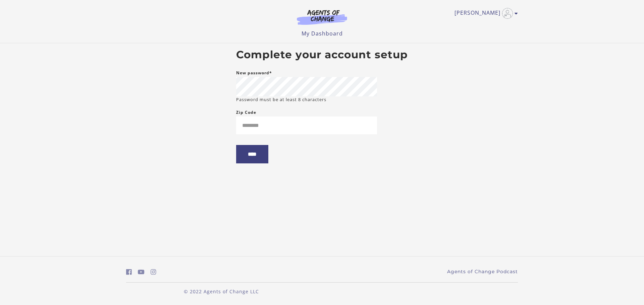 This screenshot has height=305, width=644. What do you see at coordinates (322, 34) in the screenshot?
I see `a: My Dashboard` at bounding box center [322, 34].